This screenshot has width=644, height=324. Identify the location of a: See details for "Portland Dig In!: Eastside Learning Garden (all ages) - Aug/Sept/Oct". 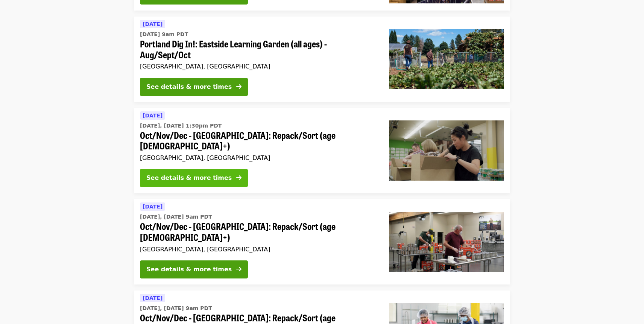
(322, 59).